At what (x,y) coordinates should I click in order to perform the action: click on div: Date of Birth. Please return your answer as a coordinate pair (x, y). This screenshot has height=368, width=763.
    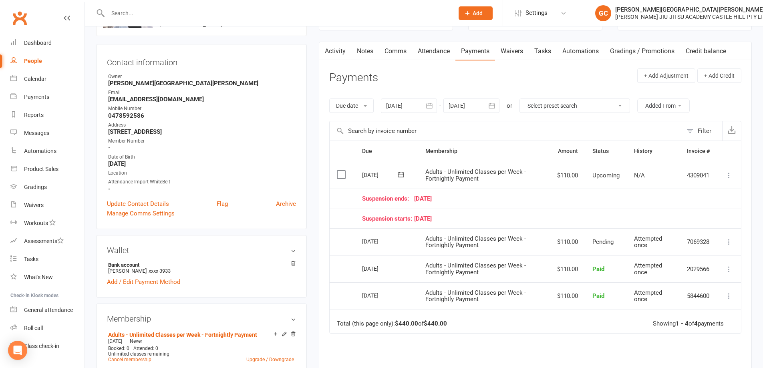
    Looking at the image, I should click on (202, 157).